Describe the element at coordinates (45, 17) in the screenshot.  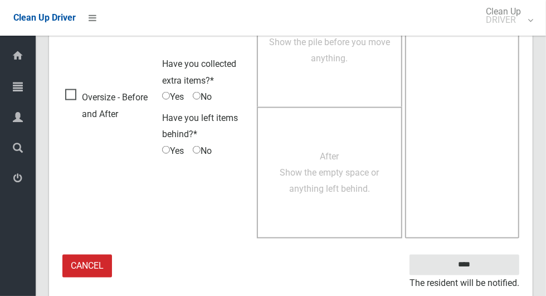
I see `span: Clean Up Driver` at that location.